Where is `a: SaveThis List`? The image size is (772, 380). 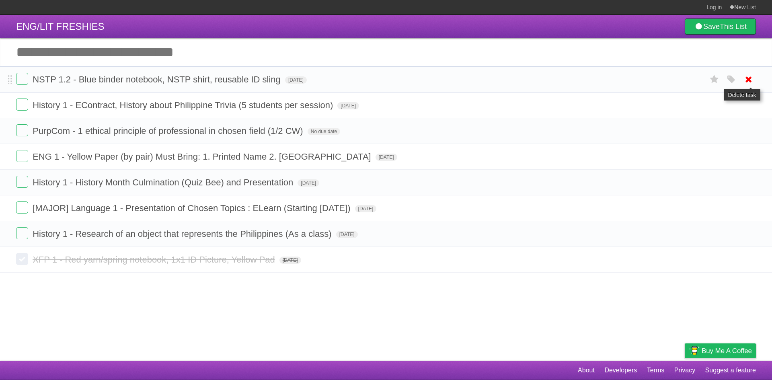 a: SaveThis List is located at coordinates (720, 27).